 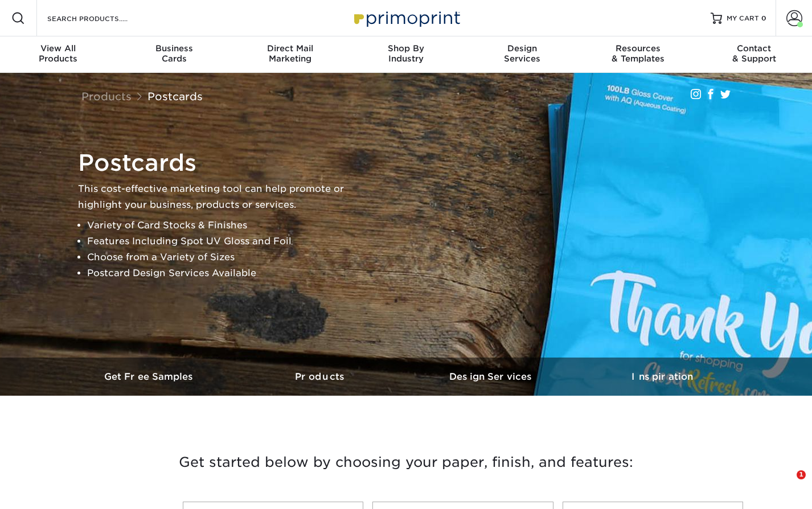 What do you see at coordinates (662, 376) in the screenshot?
I see `h3: Inspiration` at bounding box center [662, 376].